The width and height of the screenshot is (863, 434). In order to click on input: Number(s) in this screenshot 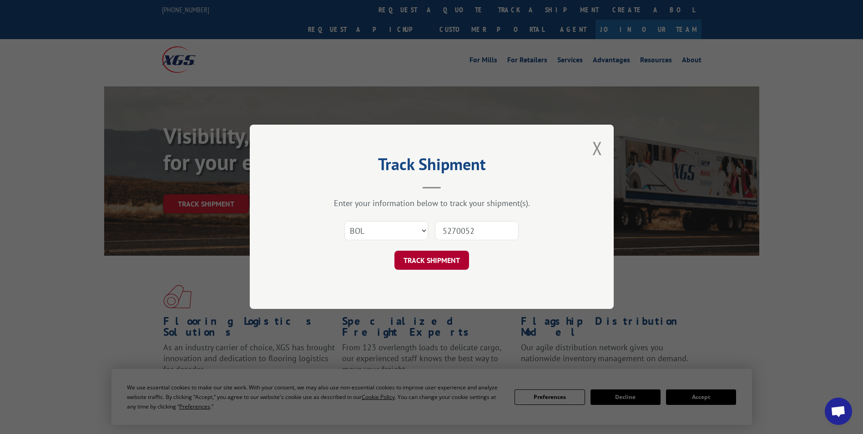, I will do `click(477, 231)`.